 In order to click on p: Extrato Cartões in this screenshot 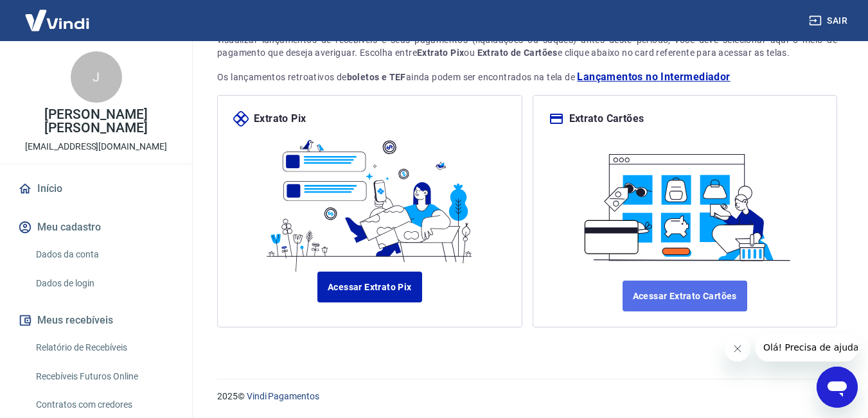, I will do `click(607, 119)`.